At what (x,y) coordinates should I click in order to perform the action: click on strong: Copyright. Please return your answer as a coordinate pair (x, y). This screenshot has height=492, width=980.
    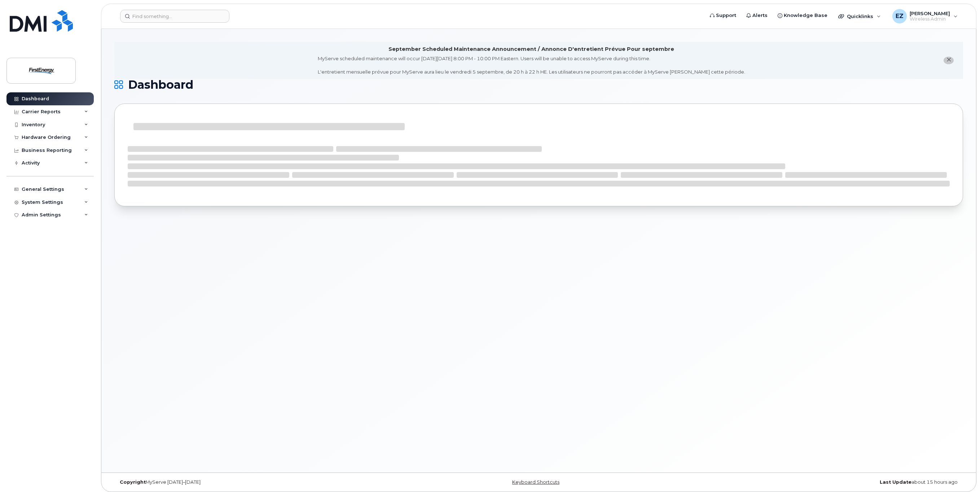
    Looking at the image, I should click on (133, 482).